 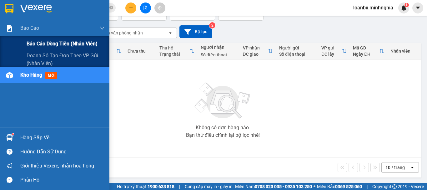 I want to click on div: Chọn văn phòng nhận, so click(x=121, y=33).